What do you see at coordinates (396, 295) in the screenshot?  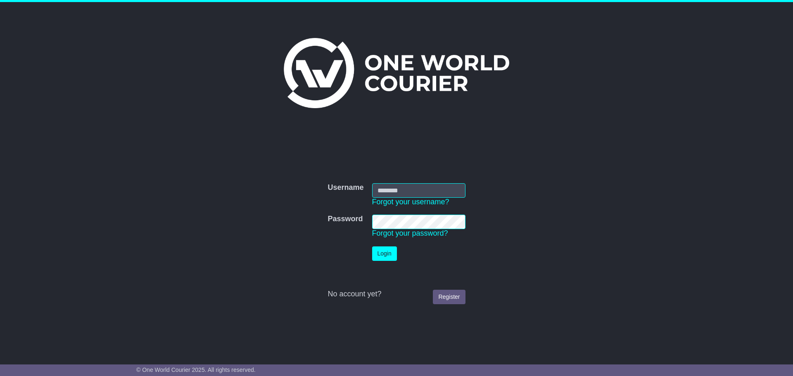 I see `div: No account yet?` at bounding box center [396, 295].